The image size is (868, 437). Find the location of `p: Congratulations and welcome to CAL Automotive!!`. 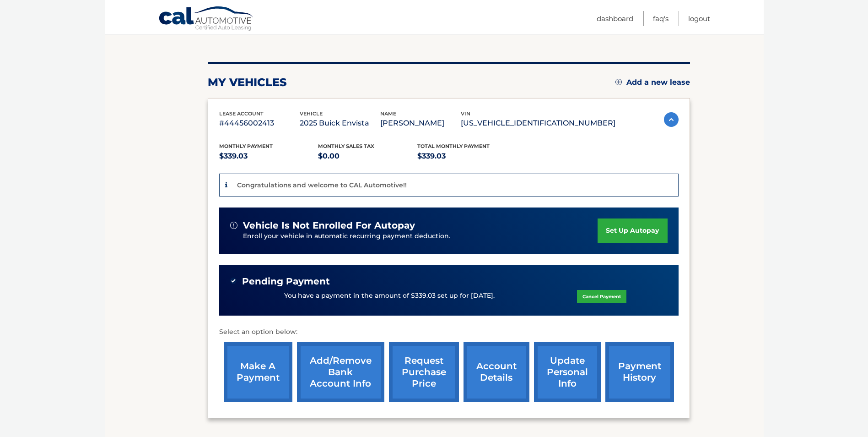

p: Congratulations and welcome to CAL Automotive!! is located at coordinates (322, 185).